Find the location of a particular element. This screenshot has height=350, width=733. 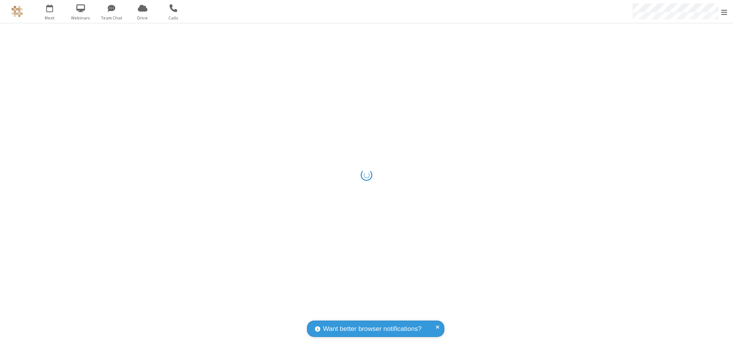

span: Meet is located at coordinates (50, 18).